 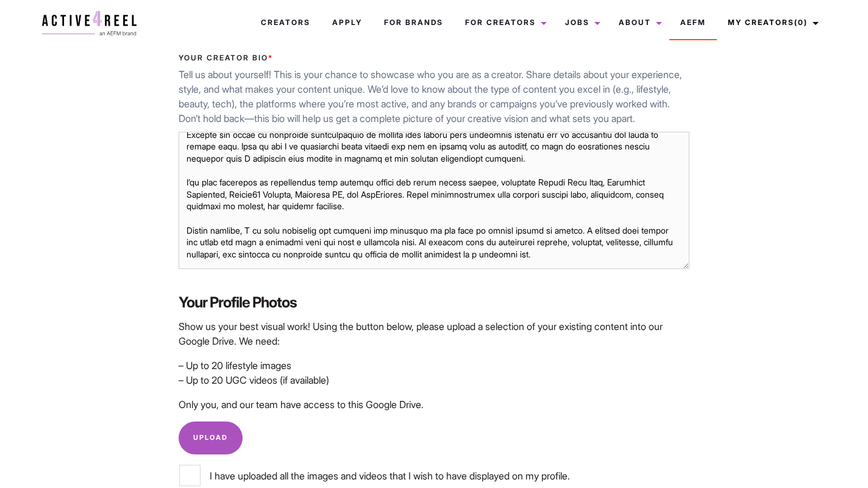 I want to click on p: Show us your best visual work! Using the button below, please upload a selection of your existing..., so click(x=434, y=334).